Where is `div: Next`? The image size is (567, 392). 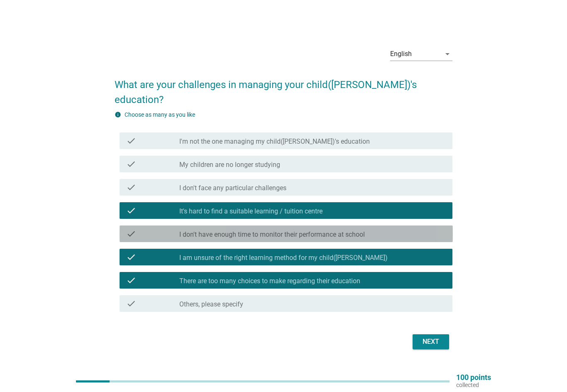 div: Next is located at coordinates (431, 342).